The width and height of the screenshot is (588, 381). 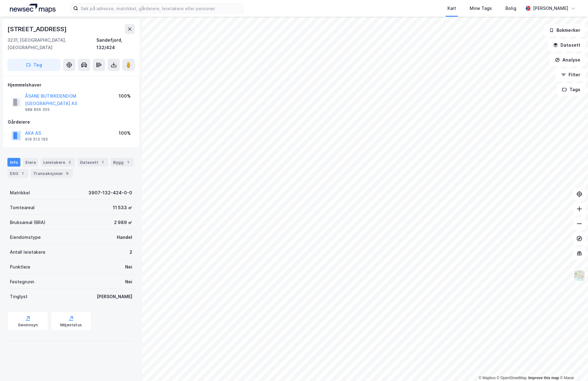 I want to click on div: Kart, so click(x=452, y=8).